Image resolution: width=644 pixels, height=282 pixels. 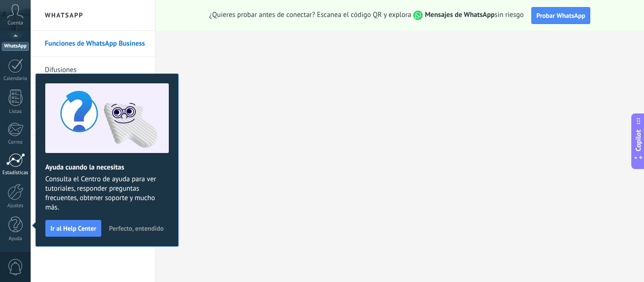 What do you see at coordinates (93, 70) in the screenshot?
I see `li: Difusiones` at bounding box center [93, 70].